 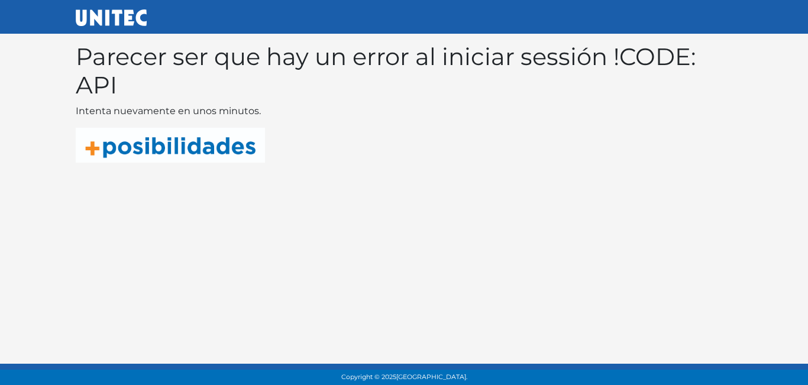 I want to click on span: CODE: API, so click(x=386, y=70).